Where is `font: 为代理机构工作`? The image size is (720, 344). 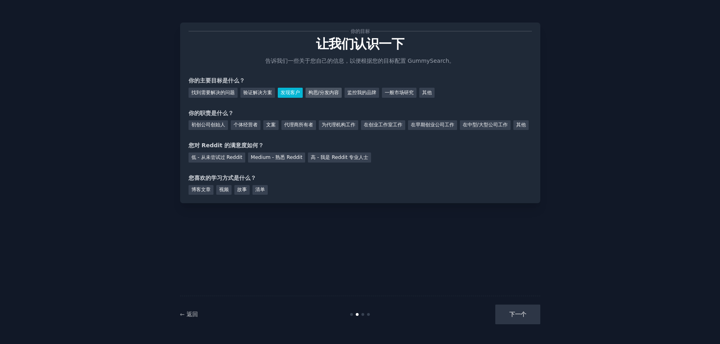 font: 为代理机构工作 is located at coordinates (338, 125).